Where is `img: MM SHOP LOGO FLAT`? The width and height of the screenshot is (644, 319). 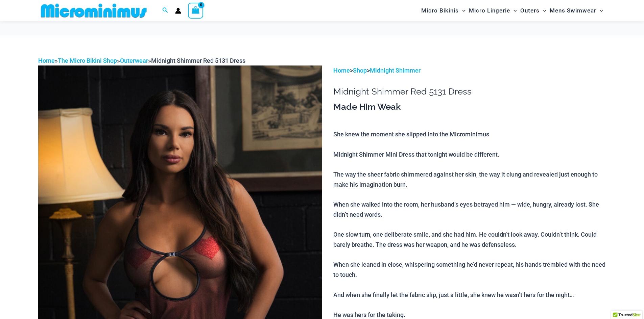
img: MM SHOP LOGO FLAT is located at coordinates (94, 10).